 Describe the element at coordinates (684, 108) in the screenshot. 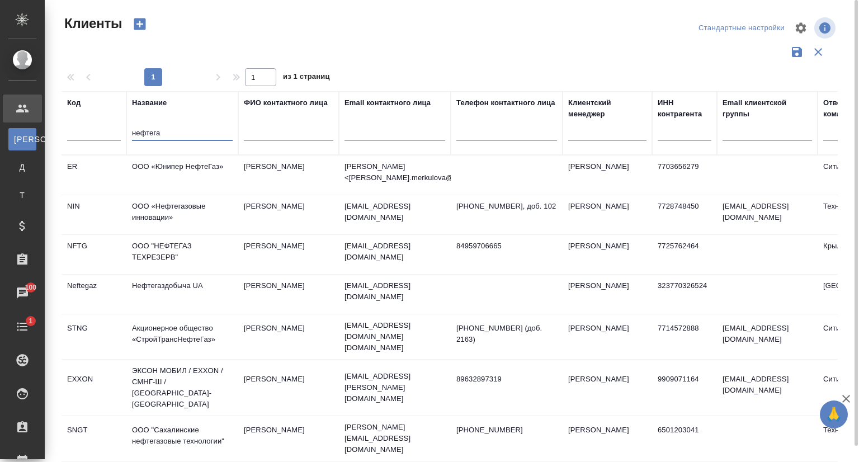

I see `div: ИНН контрагента` at that location.